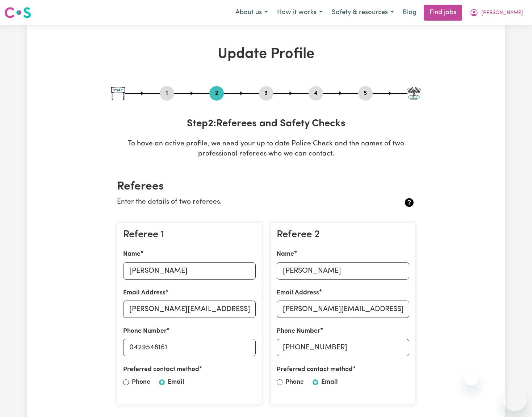  What do you see at coordinates (365, 93) in the screenshot?
I see `button: Go to step 5` at bounding box center [365, 93].